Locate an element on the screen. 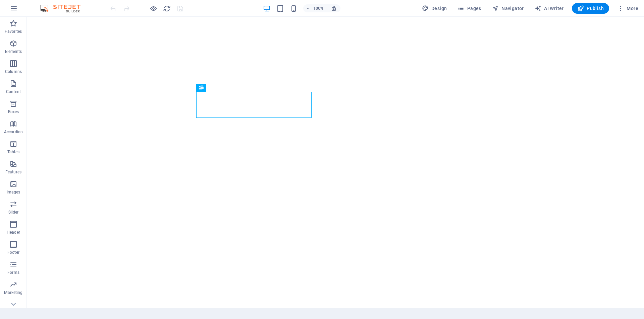 The height and width of the screenshot is (319, 644). button: Click here to leave preview mode and continue editing is located at coordinates (153, 8).